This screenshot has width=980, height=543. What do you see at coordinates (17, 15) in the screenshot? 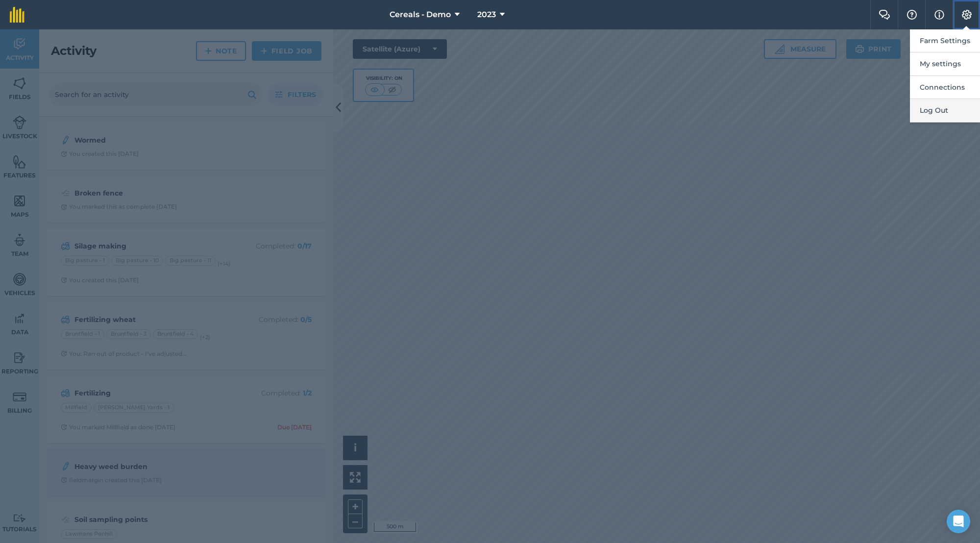
I see `img: fieldmargin Logo` at bounding box center [17, 15].